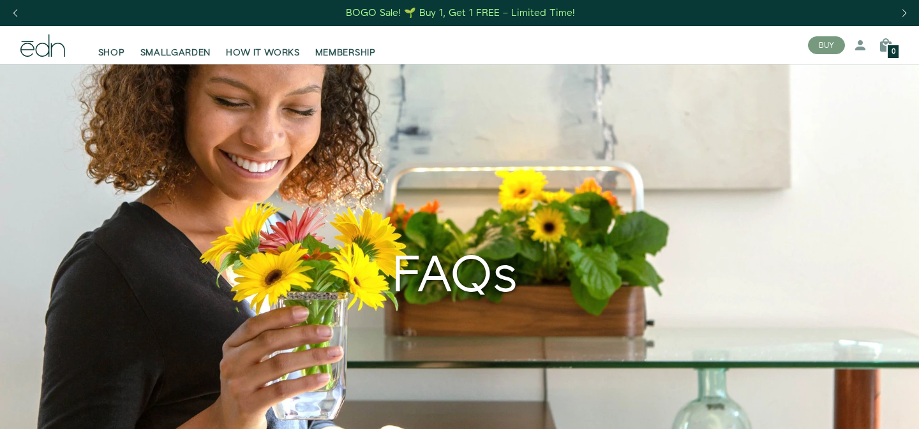 This screenshot has width=919, height=429. What do you see at coordinates (112, 45) in the screenshot?
I see `a: SHOP` at bounding box center [112, 45].